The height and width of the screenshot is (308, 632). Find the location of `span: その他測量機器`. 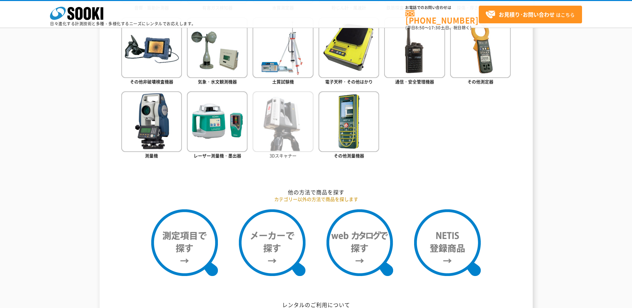

span: その他測量機器 is located at coordinates (349, 155).